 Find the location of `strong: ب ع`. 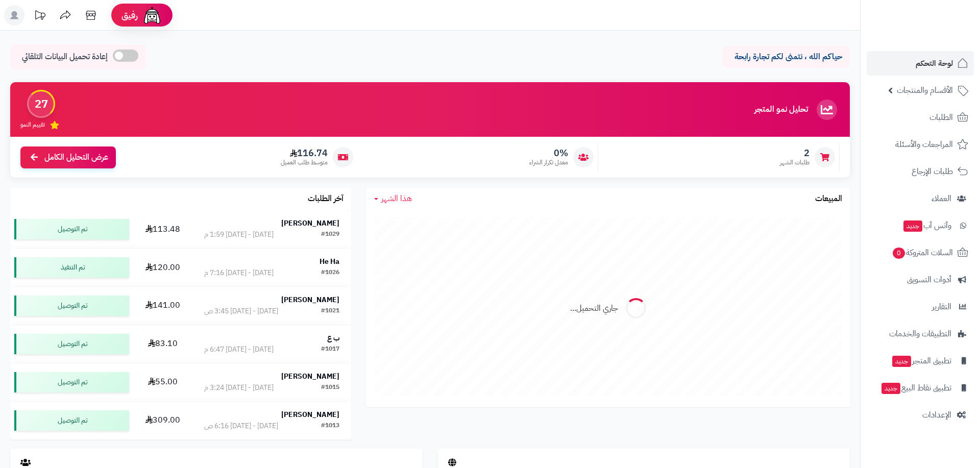

strong: ب ع is located at coordinates (333, 338).